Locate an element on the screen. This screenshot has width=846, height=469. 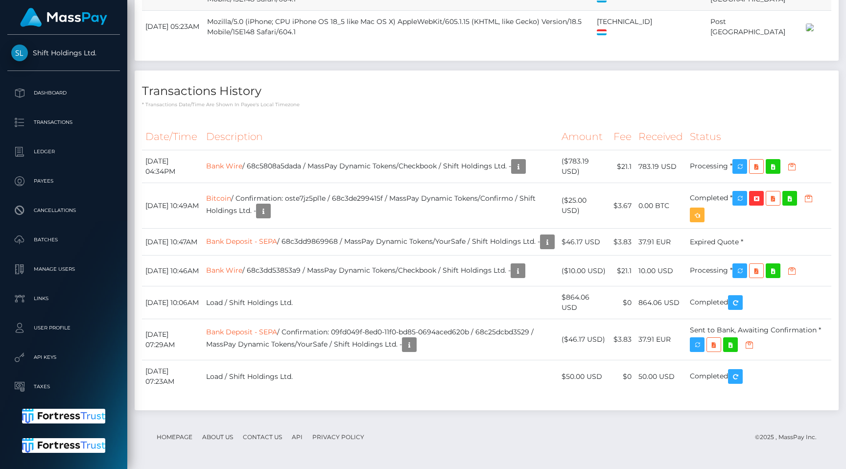
p: API Keys is located at coordinates (64, 357).